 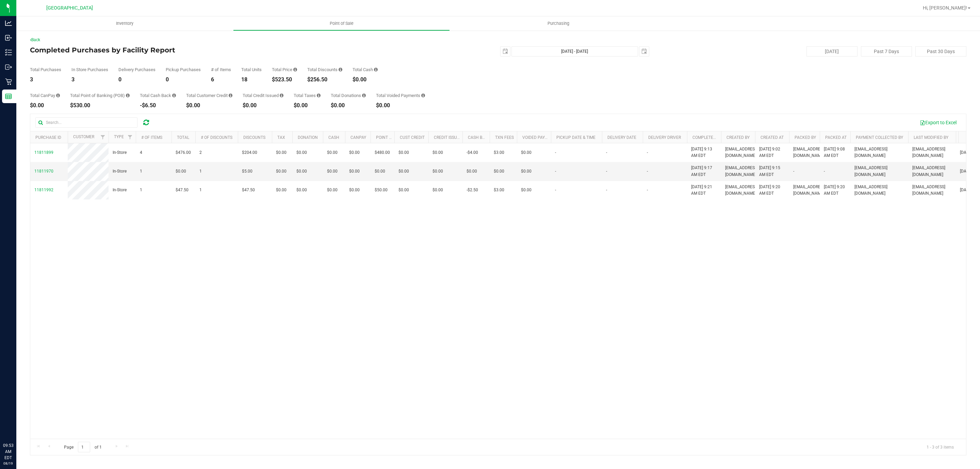 What do you see at coordinates (285, 69) in the screenshot?
I see `div: Total Price` at bounding box center [285, 69].